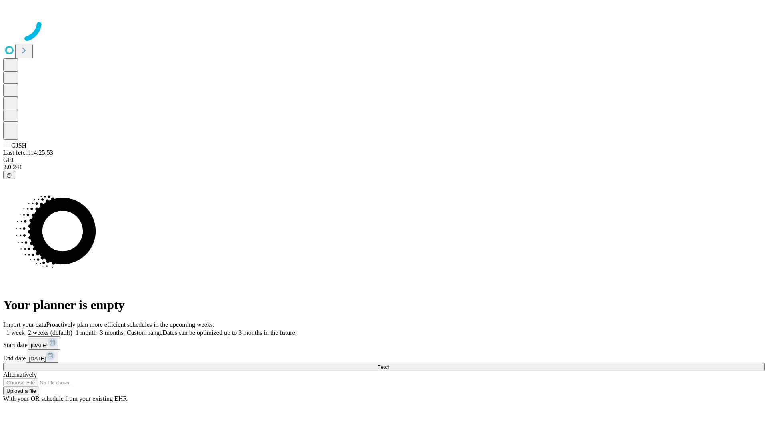 The image size is (768, 432). I want to click on div: GEI, so click(384, 160).